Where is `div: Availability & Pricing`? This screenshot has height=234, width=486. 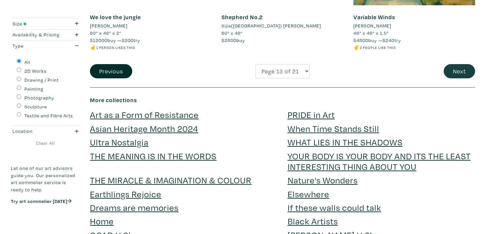 div: Availability & Pricing is located at coordinates (36, 35).